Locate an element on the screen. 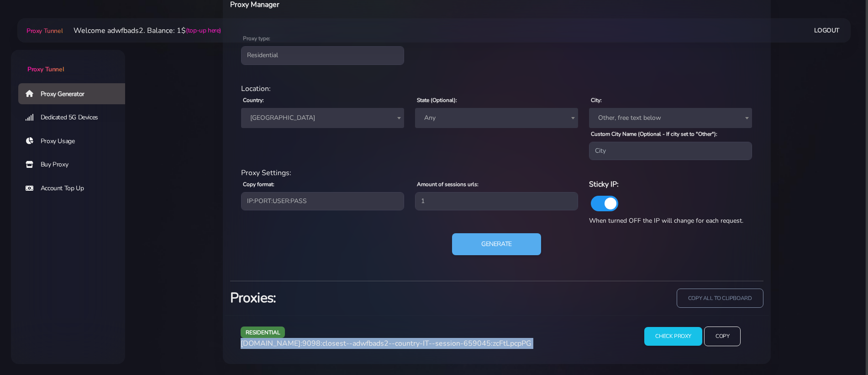  input: Copy is located at coordinates (723, 336).